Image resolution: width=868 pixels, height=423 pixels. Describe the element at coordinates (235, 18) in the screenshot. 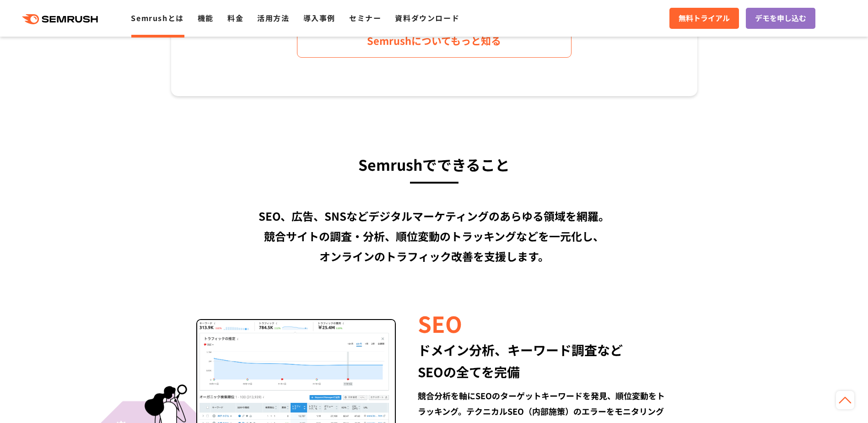

I see `a: 料金` at that location.